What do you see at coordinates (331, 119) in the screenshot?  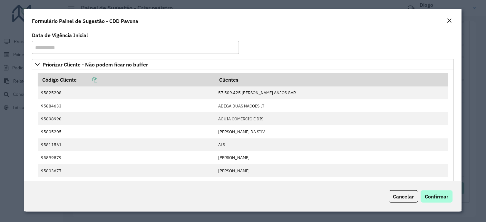 I see `td: AGUIA COMERCIO E DIS` at bounding box center [331, 119].